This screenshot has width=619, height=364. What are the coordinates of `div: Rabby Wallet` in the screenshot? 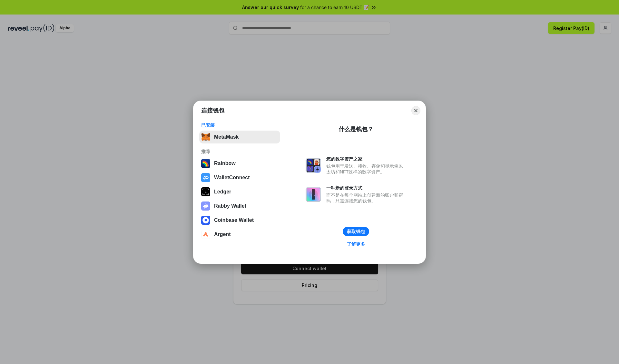 It's located at (230, 206).